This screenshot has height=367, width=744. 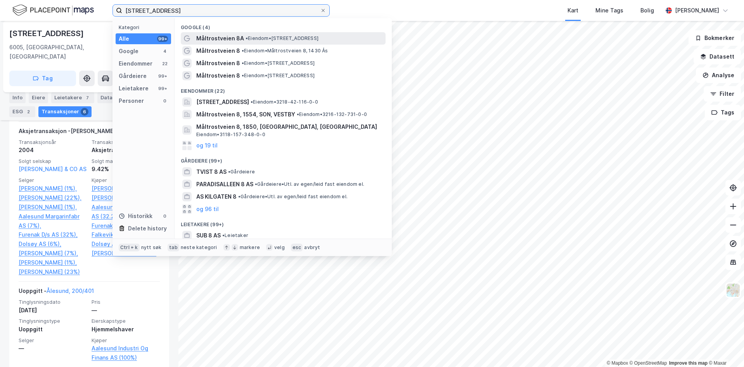 What do you see at coordinates (53, 221) in the screenshot?
I see `a: Aalesund Margarinfabr AS (7%),` at bounding box center [53, 221].